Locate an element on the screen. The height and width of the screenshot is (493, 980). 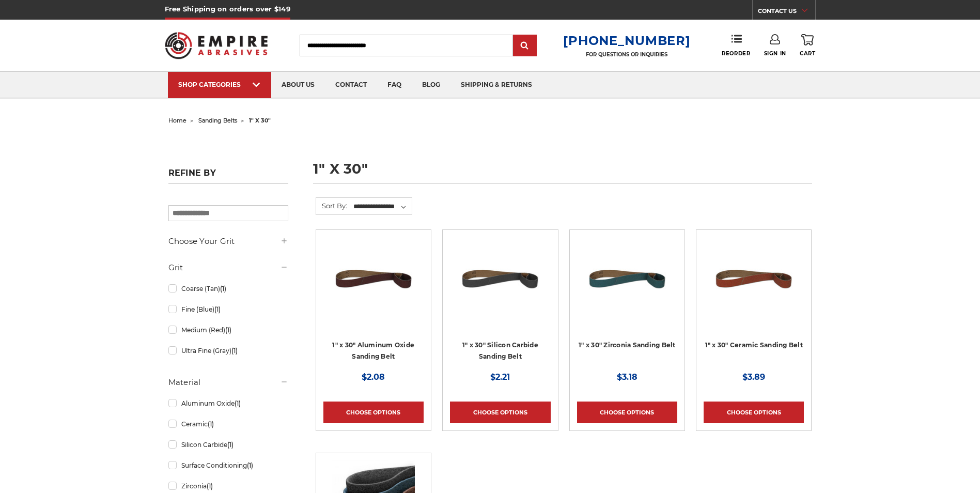
span: $3.89 is located at coordinates (754, 377).